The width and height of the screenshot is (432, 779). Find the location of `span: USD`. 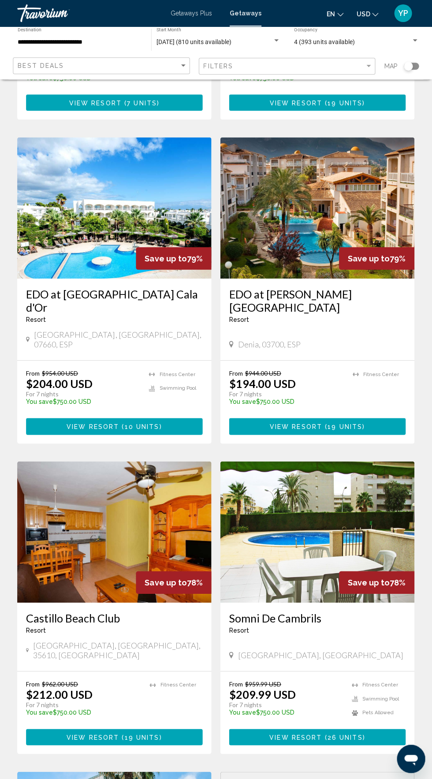

span: USD is located at coordinates (363, 14).